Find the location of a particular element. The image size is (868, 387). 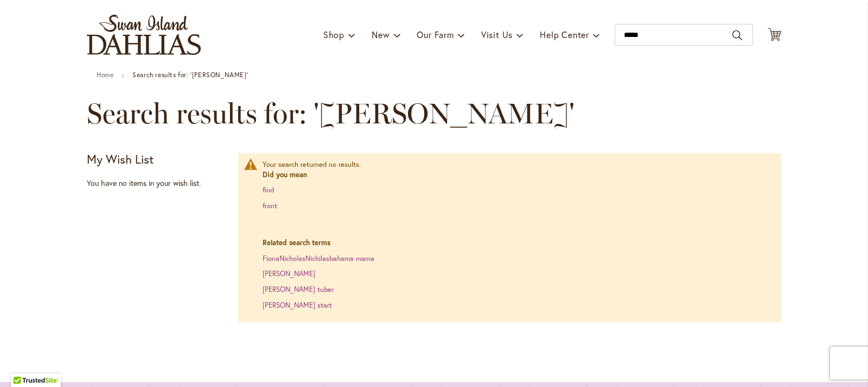

a: Home is located at coordinates (105, 74).